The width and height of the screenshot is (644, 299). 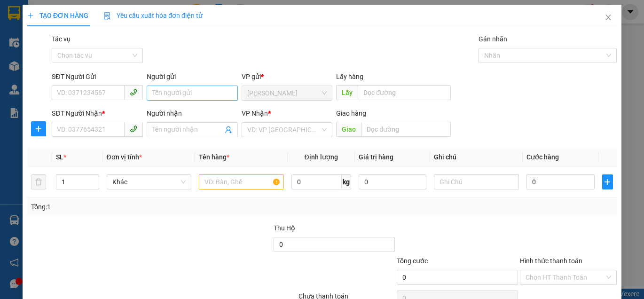 What do you see at coordinates (97, 76) in the screenshot?
I see `div: SĐT Người Gửi` at bounding box center [97, 76].